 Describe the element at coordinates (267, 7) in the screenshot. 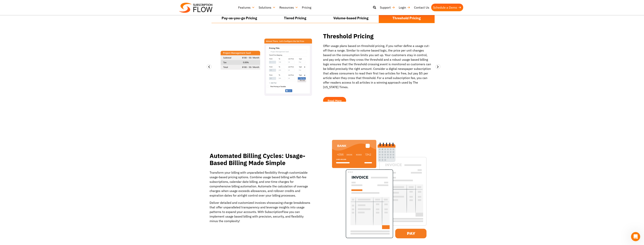

I see `a: Solutions` at that location.